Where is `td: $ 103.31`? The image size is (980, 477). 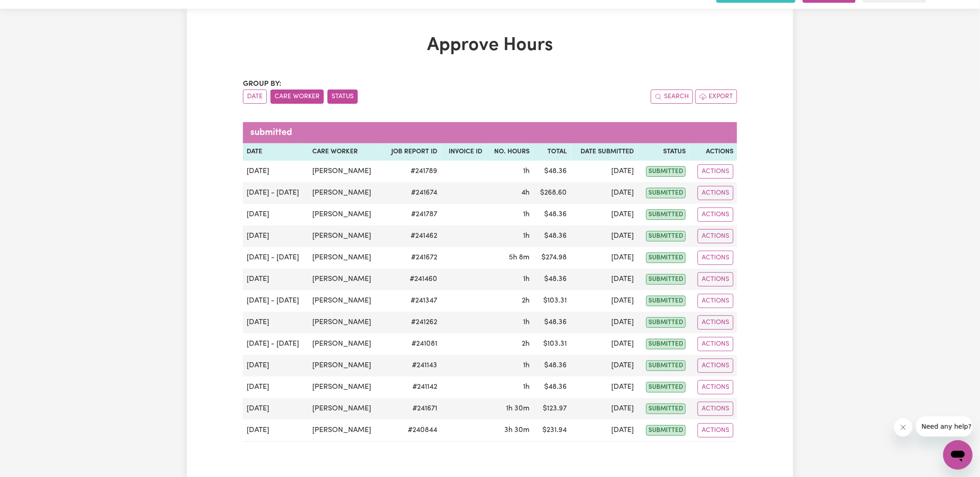
td: $ 103.31 is located at coordinates (552, 301).